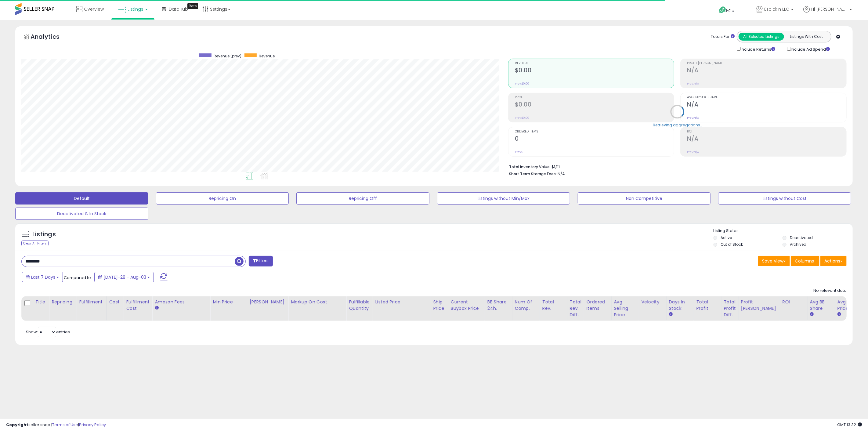  What do you see at coordinates (402, 301) in the screenshot?
I see `div: Listed Price` at bounding box center [402, 301].